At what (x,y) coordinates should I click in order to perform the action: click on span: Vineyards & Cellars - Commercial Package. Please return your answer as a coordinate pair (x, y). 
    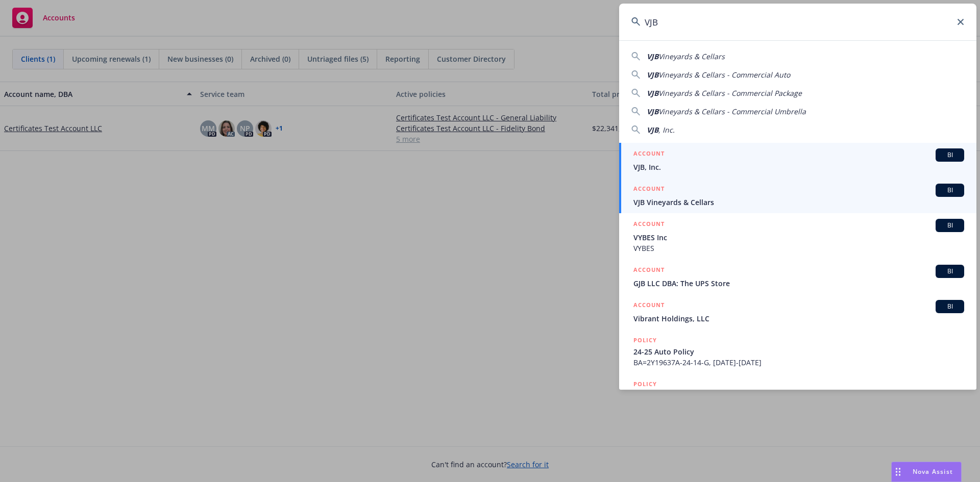
    Looking at the image, I should click on (730, 93).